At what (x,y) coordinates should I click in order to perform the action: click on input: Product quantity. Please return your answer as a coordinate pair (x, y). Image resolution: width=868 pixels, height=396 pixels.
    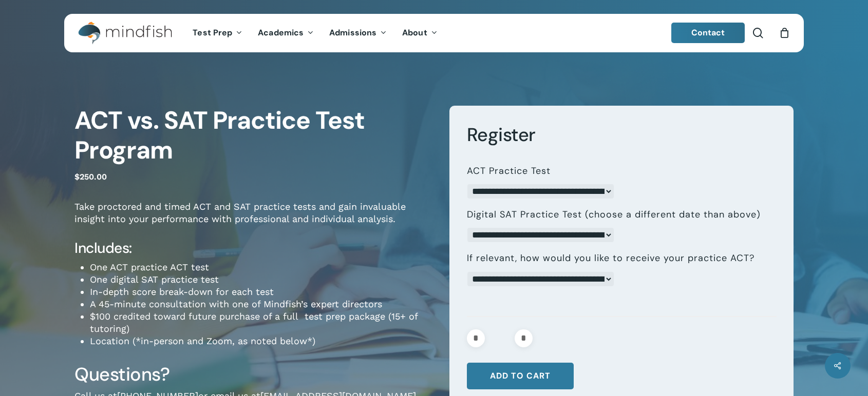
    Looking at the image, I should click on (499, 339).